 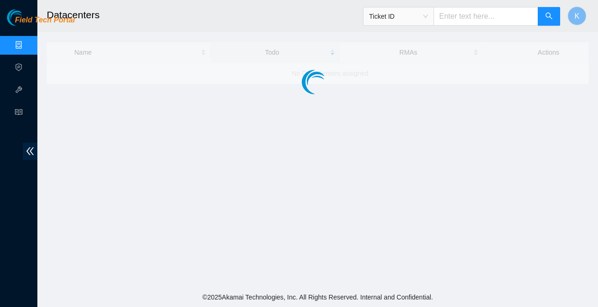 What do you see at coordinates (398, 16) in the screenshot?
I see `span: Ticket ID` at bounding box center [398, 16].